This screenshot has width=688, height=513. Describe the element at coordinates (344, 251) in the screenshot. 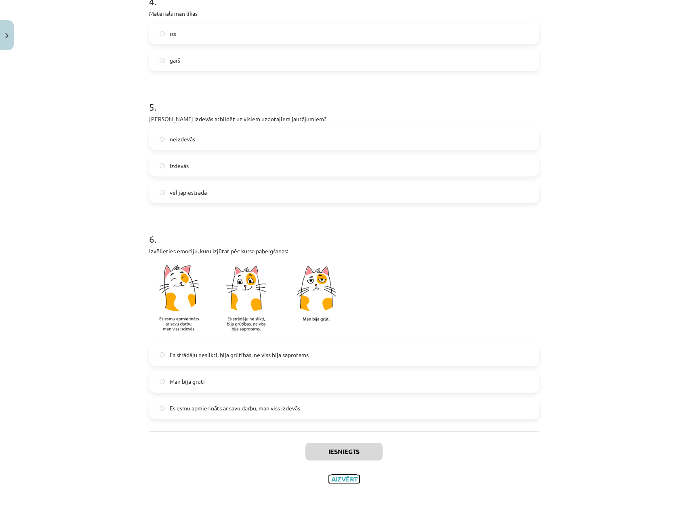

I see `p: Izvēlieties emociju, kuru izjūtat pēc kursa pabeigšanas:` at that location.